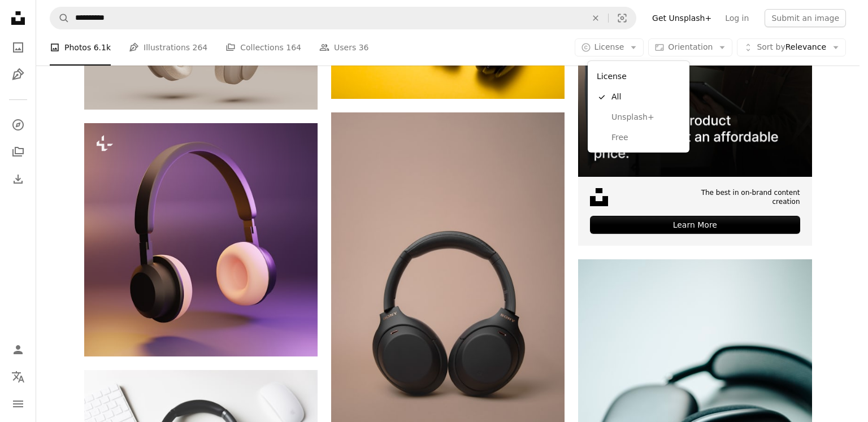  Describe the element at coordinates (646, 138) in the screenshot. I see `span: Free` at that location.